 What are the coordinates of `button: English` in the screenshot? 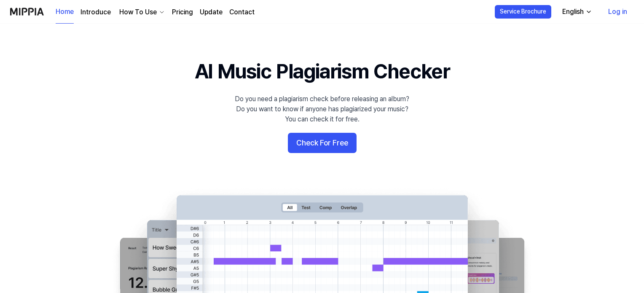 It's located at (576, 12).